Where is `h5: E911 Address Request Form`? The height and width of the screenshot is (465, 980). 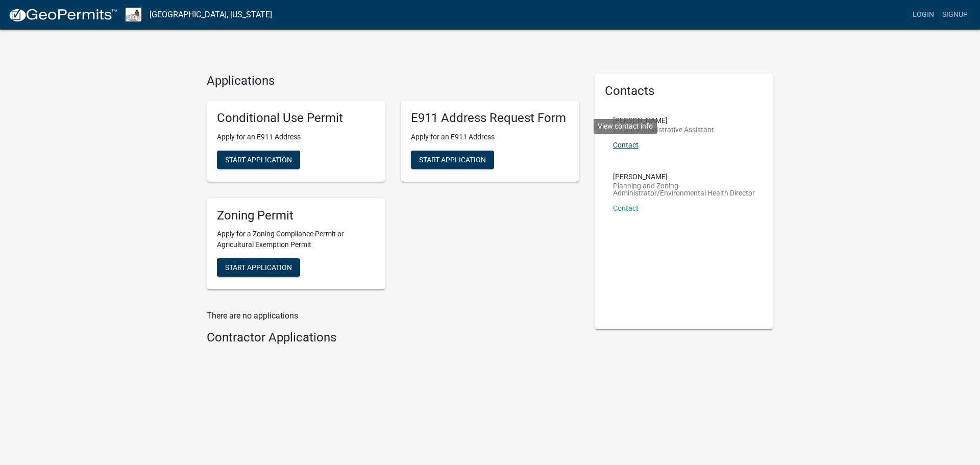 h5: E911 Address Request Form is located at coordinates (490, 118).